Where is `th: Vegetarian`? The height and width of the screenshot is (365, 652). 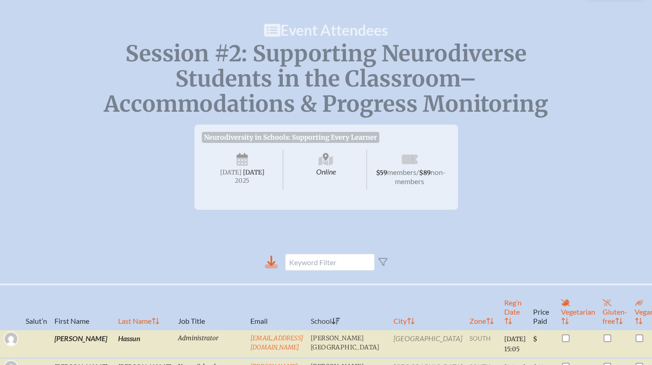 th: Vegetarian is located at coordinates (578, 307).